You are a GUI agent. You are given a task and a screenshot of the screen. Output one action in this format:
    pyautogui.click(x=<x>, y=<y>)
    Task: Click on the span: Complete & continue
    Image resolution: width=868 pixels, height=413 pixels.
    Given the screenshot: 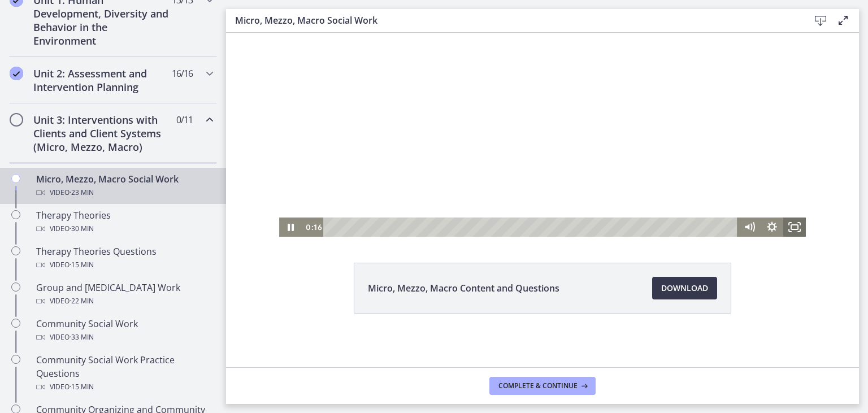 What is the action you would take?
    pyautogui.click(x=538, y=386)
    